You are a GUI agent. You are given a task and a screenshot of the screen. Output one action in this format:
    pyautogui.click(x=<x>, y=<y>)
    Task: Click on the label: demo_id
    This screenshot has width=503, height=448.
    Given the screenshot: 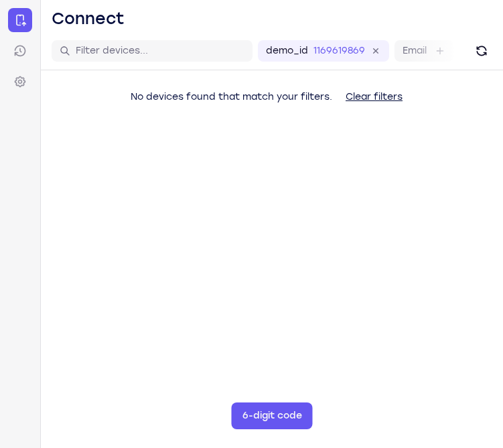 What is the action you would take?
    pyautogui.click(x=286, y=51)
    